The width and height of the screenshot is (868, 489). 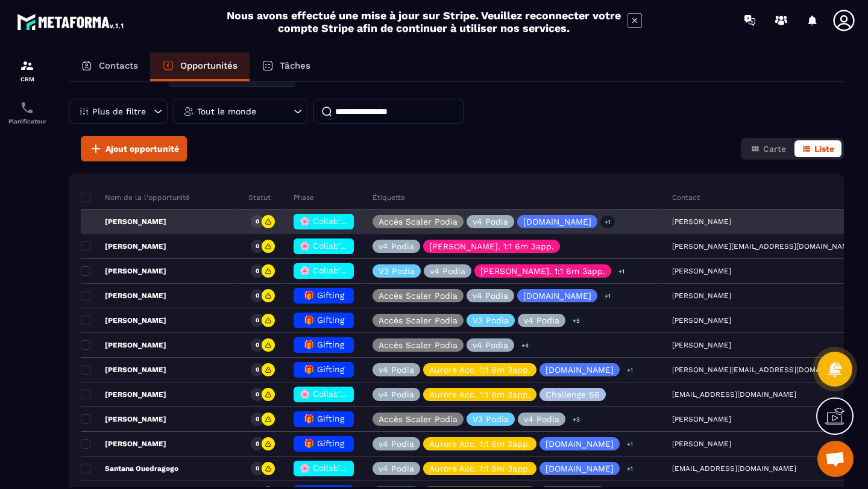 What do you see at coordinates (27, 66) in the screenshot?
I see `img: formation` at bounding box center [27, 66].